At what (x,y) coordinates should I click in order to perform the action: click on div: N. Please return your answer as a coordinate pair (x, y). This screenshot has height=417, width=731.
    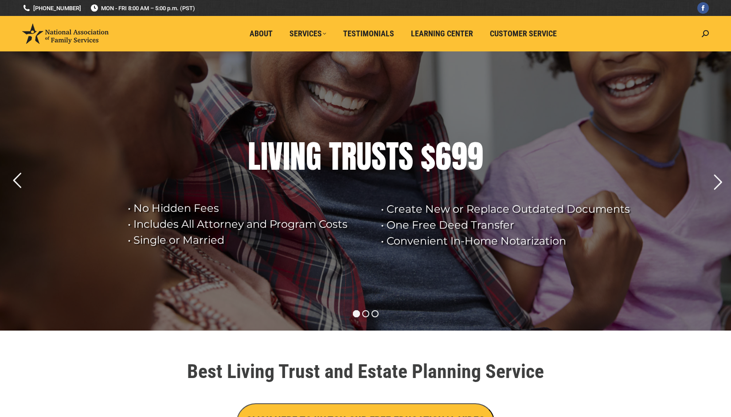
    Looking at the image, I should click on (298, 157).